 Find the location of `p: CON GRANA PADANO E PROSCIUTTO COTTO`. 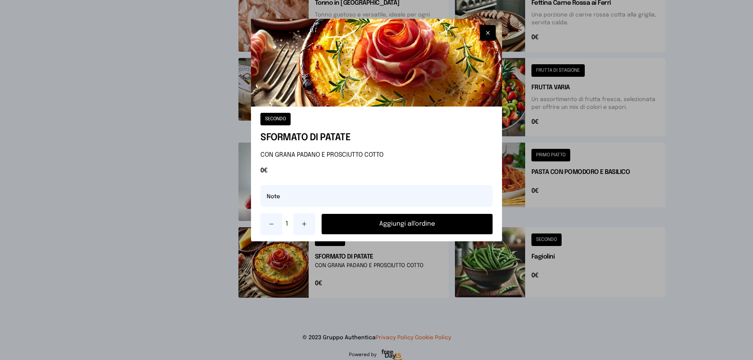

p: CON GRANA PADANO E PROSCIUTTO COTTO is located at coordinates (377, 155).